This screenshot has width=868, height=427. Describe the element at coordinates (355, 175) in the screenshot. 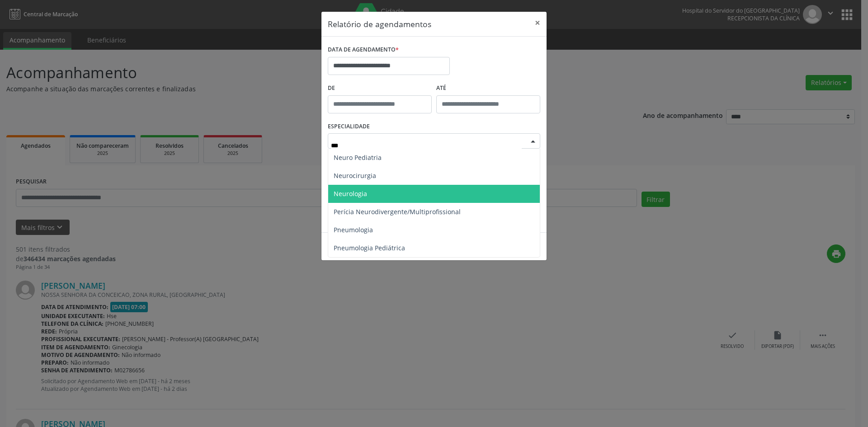

I see `span: Neurocirurgia` at that location.